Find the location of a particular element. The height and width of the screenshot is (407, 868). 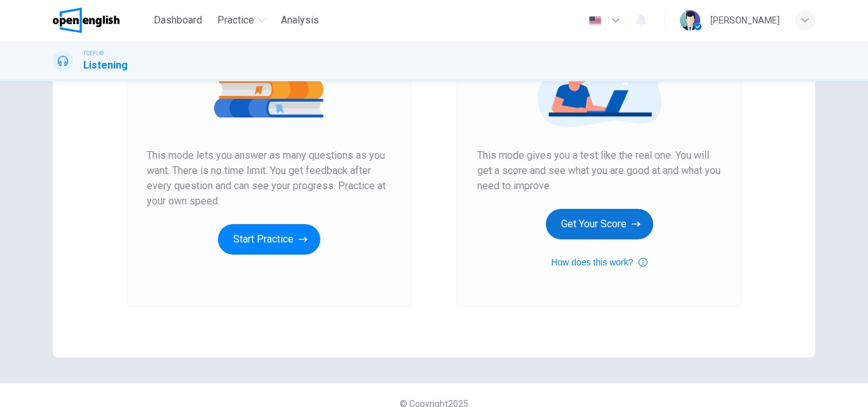

img: en is located at coordinates (594, 20).